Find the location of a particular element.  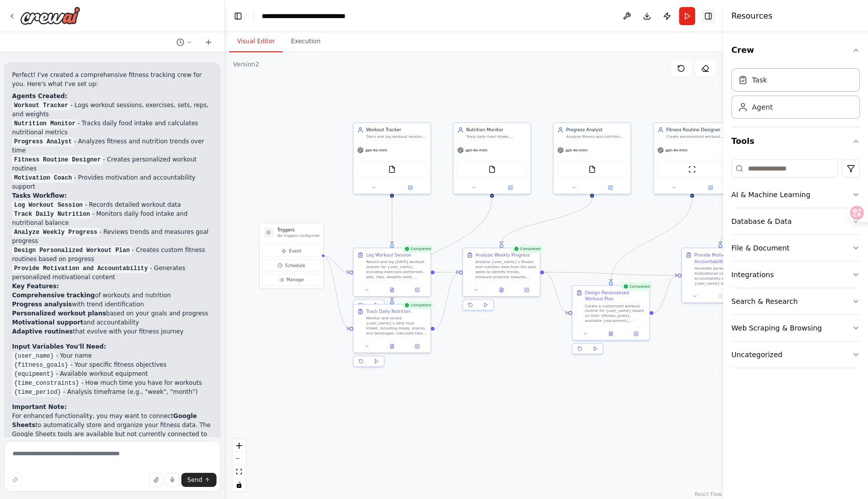

button: Manage is located at coordinates (291, 280).